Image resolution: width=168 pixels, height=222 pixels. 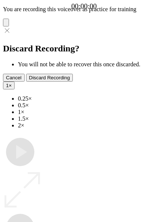 What do you see at coordinates (50, 78) in the screenshot?
I see `button: Discard Recording` at bounding box center [50, 78].